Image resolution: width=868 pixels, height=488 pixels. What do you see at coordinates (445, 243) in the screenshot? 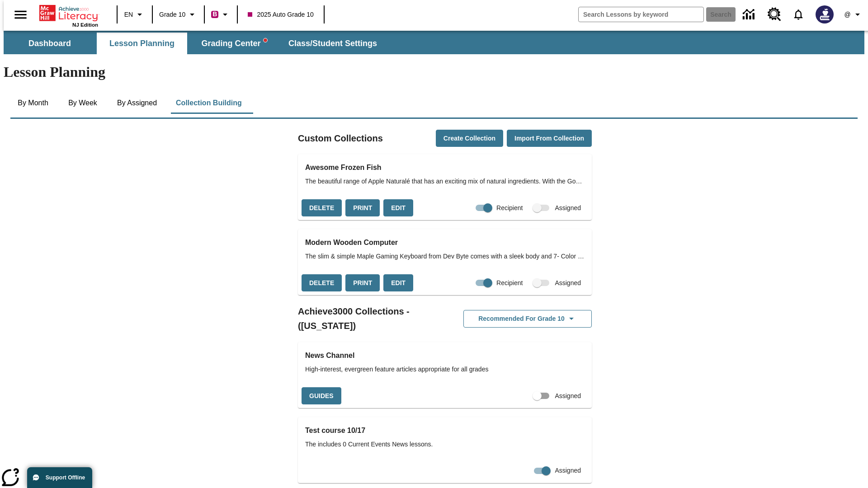
I see `h3: Modern Wooden Computer` at bounding box center [445, 243].